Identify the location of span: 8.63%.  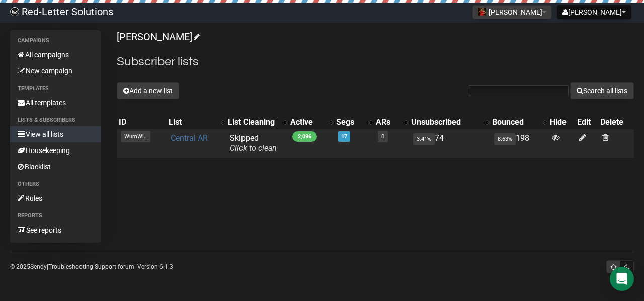
(505, 139).